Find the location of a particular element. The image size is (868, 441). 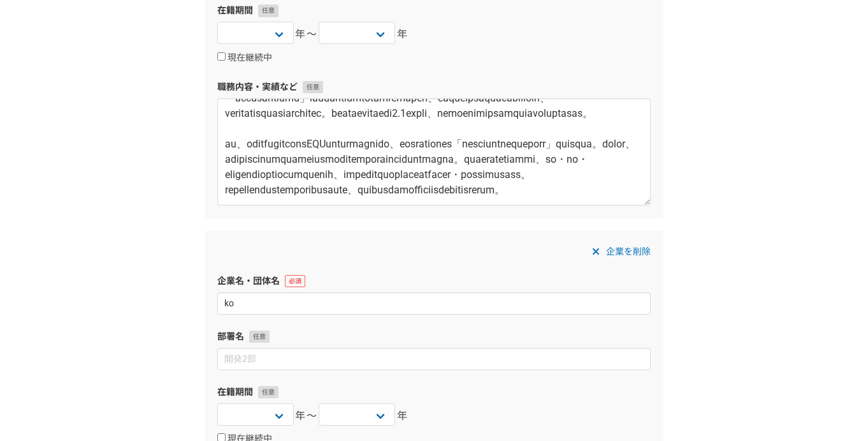

span: 企業を削除 is located at coordinates (628, 252).